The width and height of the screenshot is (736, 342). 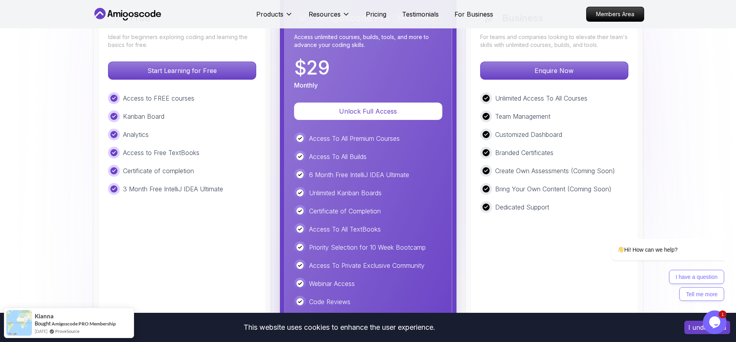 I want to click on p: Pricing, so click(x=376, y=14).